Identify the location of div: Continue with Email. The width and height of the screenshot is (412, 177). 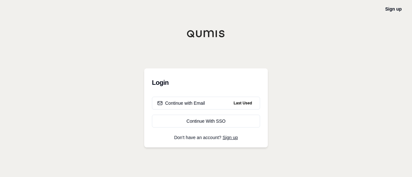
(181, 103).